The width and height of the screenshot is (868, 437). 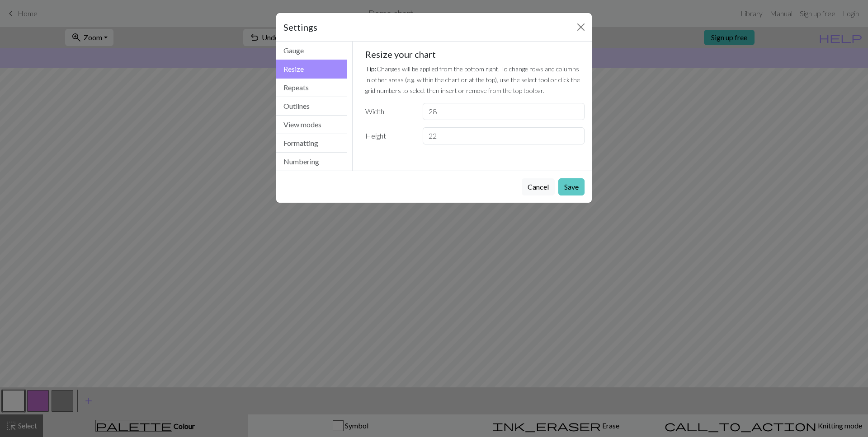 What do you see at coordinates (312, 51) in the screenshot?
I see `button: Gauge` at bounding box center [312, 51].